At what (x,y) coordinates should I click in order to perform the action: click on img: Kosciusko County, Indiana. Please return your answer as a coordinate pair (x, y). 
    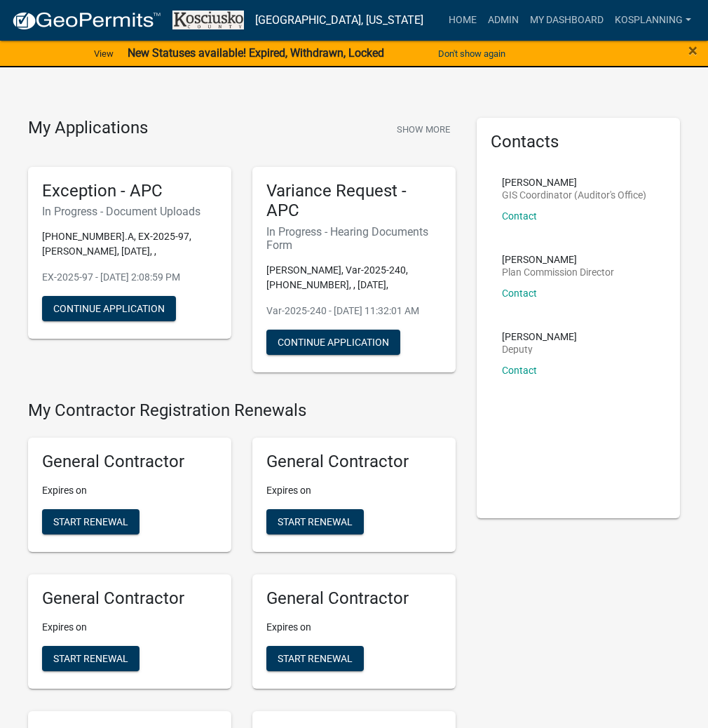
    Looking at the image, I should click on (208, 20).